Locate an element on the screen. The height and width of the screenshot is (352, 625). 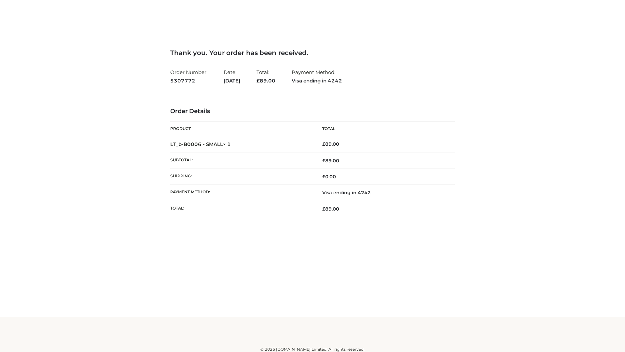
li: Payment Method: is located at coordinates (317, 76).